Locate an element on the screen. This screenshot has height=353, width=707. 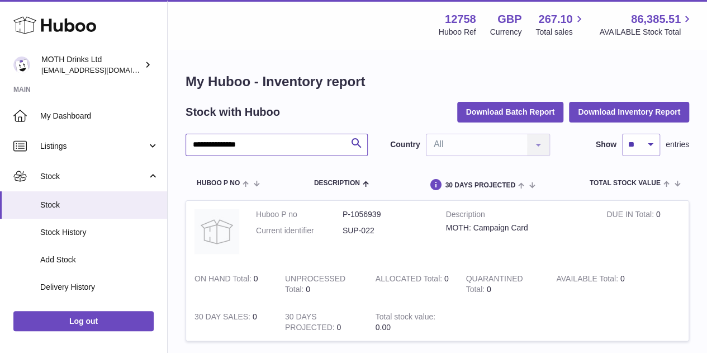
div: Currency is located at coordinates (506, 32).